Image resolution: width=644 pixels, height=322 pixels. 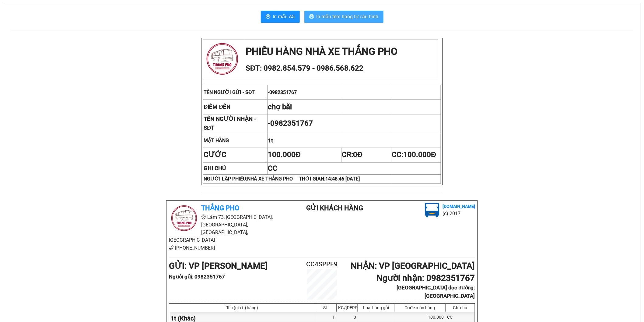 I want to click on span: chợ bãi, so click(x=280, y=107).